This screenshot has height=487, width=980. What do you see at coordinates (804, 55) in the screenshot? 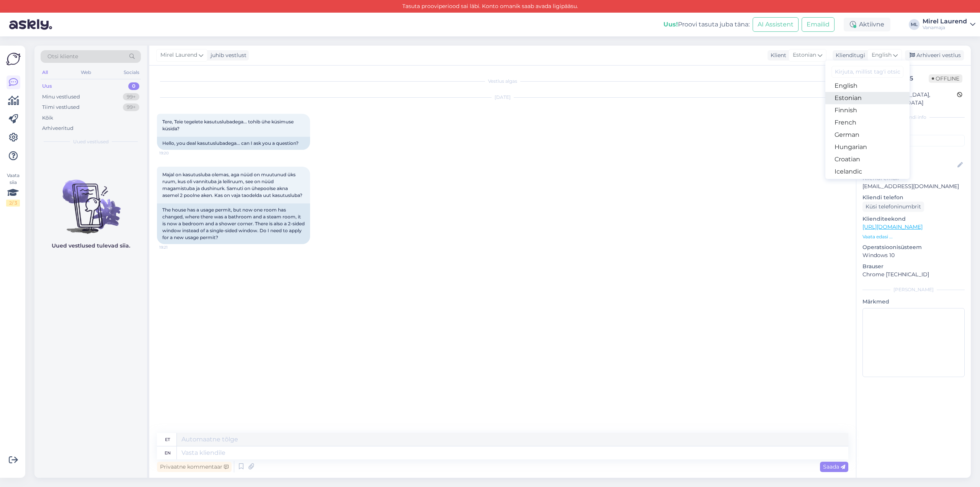
I see `span: Estonian` at bounding box center [804, 55].